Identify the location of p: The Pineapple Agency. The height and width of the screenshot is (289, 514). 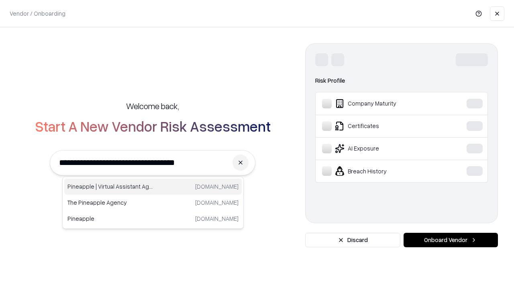
(110, 202).